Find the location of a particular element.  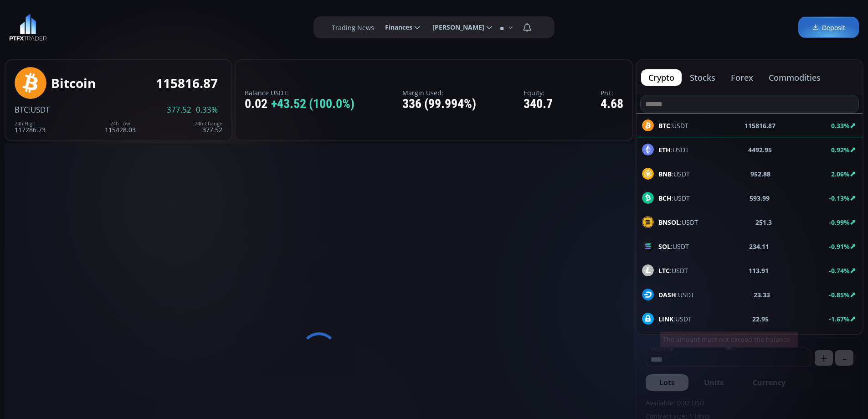

b: 234.11 is located at coordinates (759, 246).